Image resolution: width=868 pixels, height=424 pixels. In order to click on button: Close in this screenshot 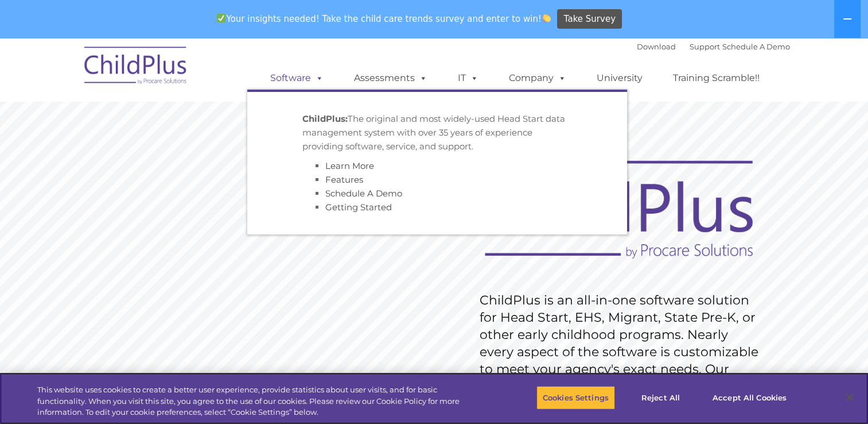, I will do `click(850, 398)`.